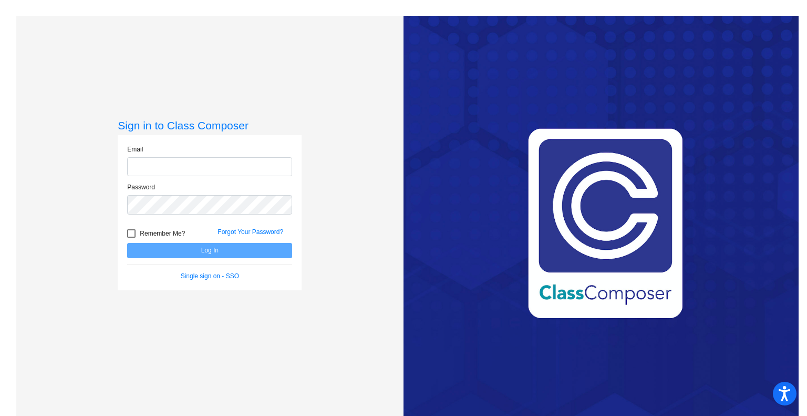 Image resolution: width=807 pixels, height=416 pixels. I want to click on button: Log In, so click(210, 250).